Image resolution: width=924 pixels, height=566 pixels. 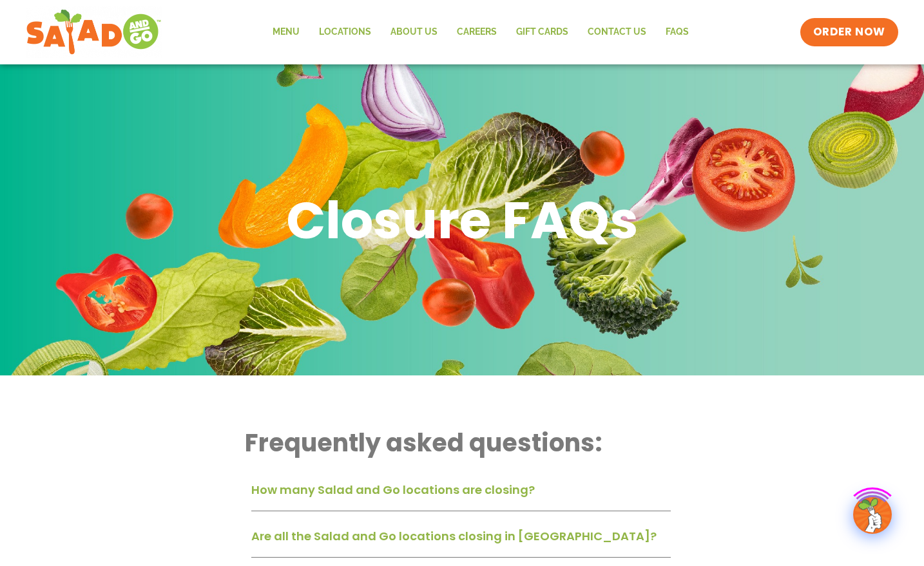 What do you see at coordinates (286, 32) in the screenshot?
I see `a: Menu` at bounding box center [286, 32].